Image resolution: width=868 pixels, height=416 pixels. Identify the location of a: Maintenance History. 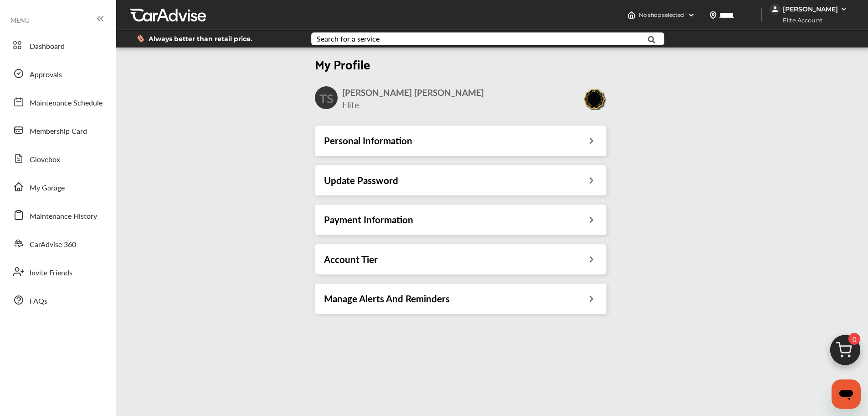
(58, 214).